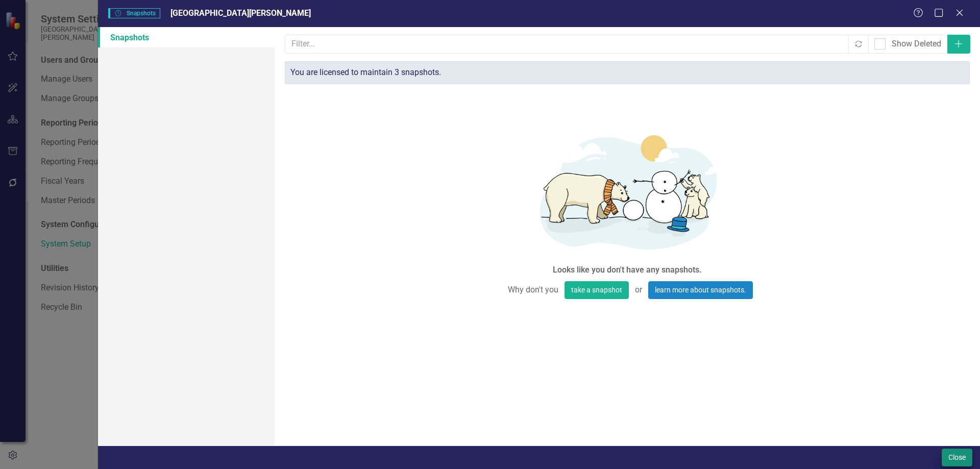 The height and width of the screenshot is (469, 980). Describe the element at coordinates (957, 457) in the screenshot. I see `button: Close` at that location.